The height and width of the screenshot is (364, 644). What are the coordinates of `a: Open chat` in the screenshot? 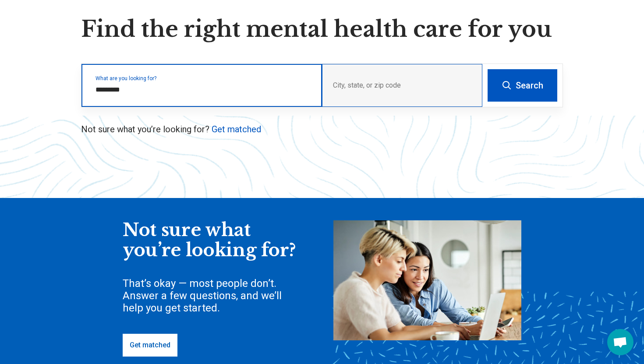 It's located at (621, 342).